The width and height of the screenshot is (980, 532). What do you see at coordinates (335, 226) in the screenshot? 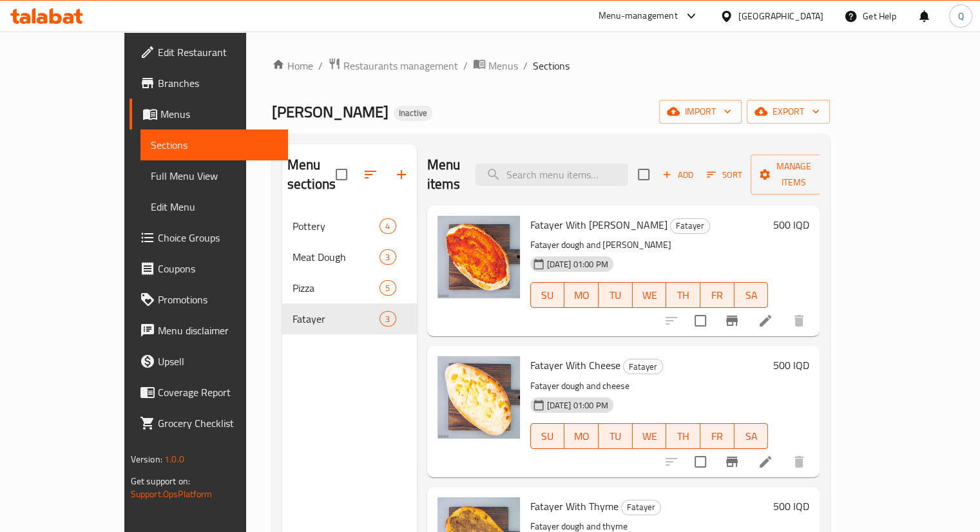
I see `span: Pottery` at bounding box center [335, 226].